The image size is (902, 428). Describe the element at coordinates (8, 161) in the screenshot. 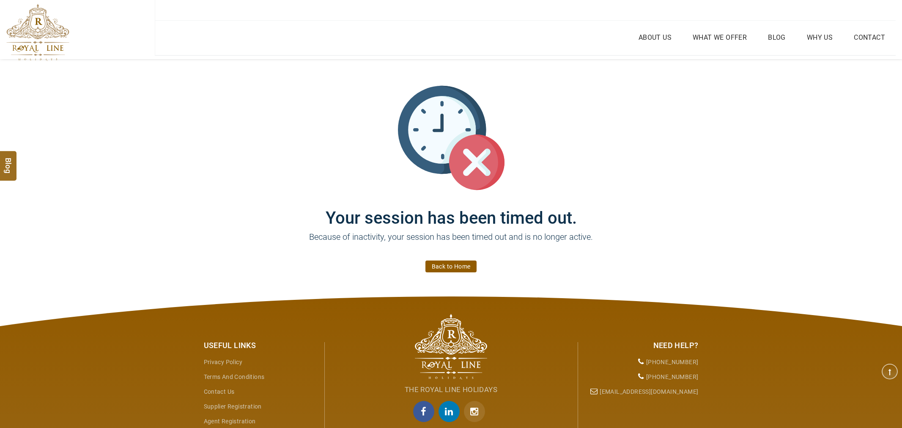

I see `span: Blog` at that location.